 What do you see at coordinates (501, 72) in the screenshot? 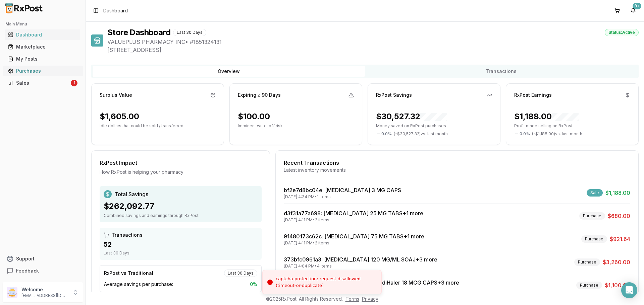
I see `button: Transactions` at bounding box center [501, 72].